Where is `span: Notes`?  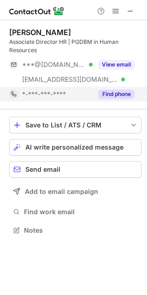 span: Notes is located at coordinates (81, 230).